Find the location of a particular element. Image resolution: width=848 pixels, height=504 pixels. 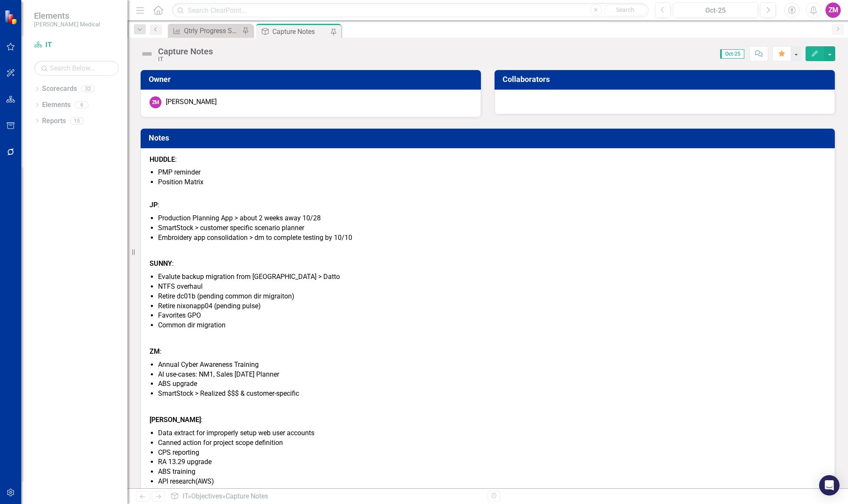

div: 6 is located at coordinates (82, 105).